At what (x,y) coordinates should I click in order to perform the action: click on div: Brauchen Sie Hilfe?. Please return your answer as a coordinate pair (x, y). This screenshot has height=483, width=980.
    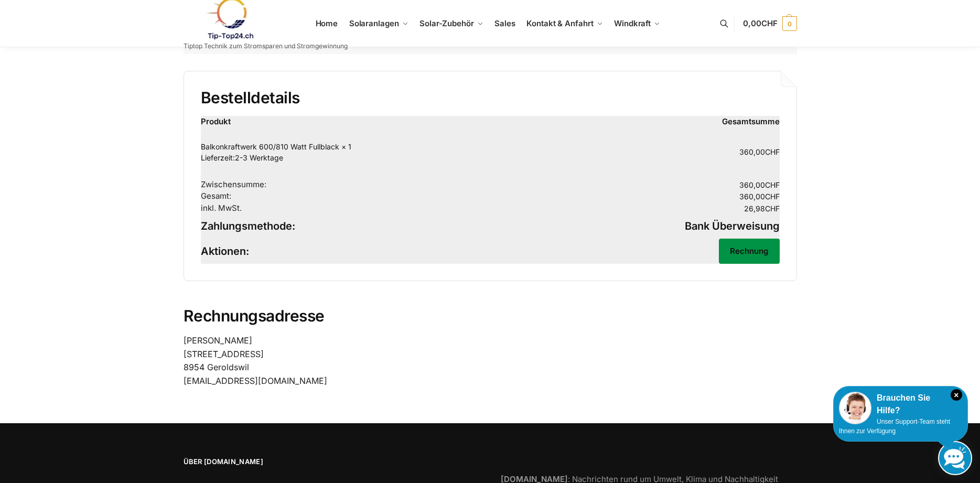
    Looking at the image, I should click on (900, 404).